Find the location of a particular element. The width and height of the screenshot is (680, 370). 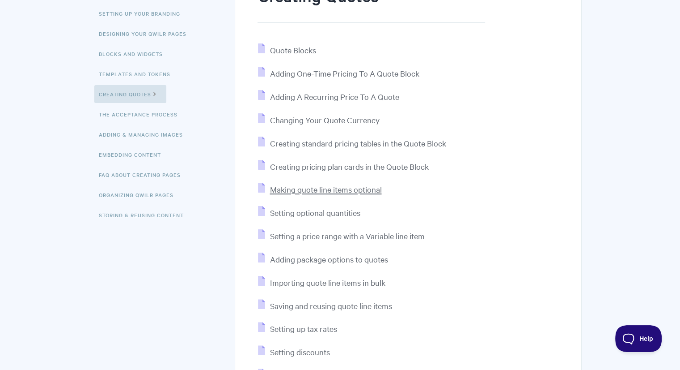

a: Setting optional quantities is located at coordinates (309, 212).